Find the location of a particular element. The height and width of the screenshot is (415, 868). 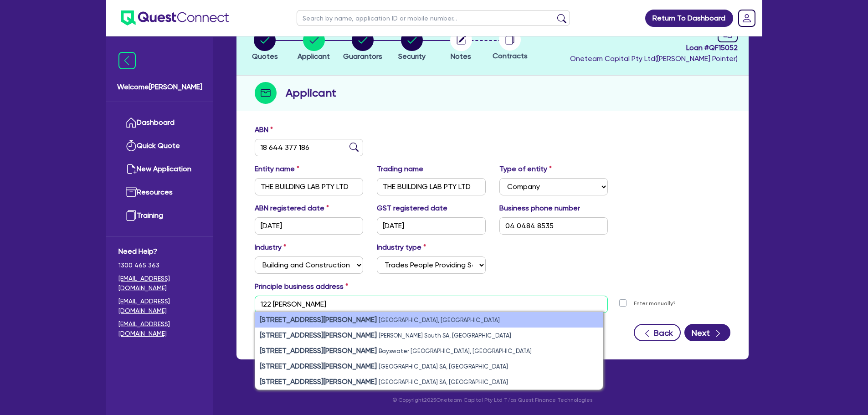

img: training is located at coordinates (132, 216).